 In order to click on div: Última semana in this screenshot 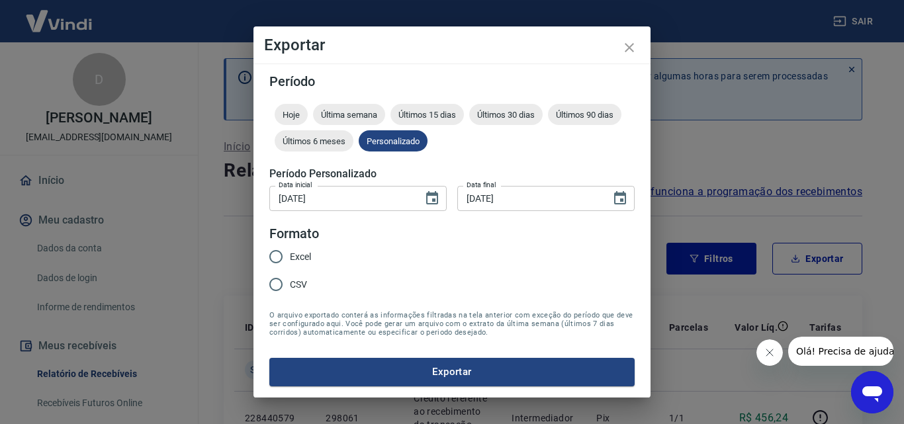, I will do `click(349, 114)`.